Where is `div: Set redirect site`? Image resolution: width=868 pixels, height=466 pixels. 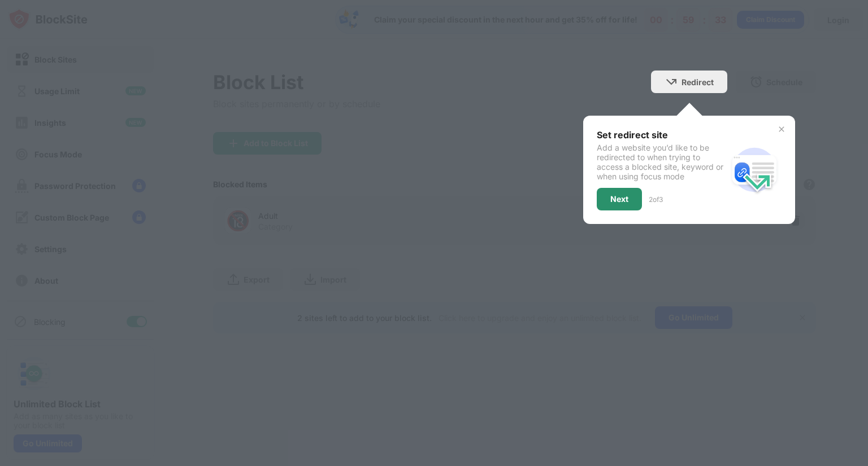
div: Set redirect site is located at coordinates (662, 135).